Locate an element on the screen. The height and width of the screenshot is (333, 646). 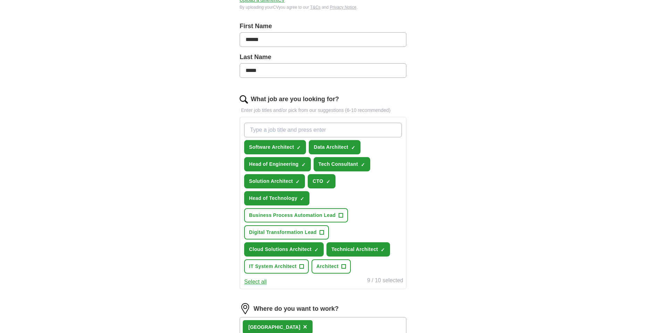
button: IT System Architect is located at coordinates (276, 266).